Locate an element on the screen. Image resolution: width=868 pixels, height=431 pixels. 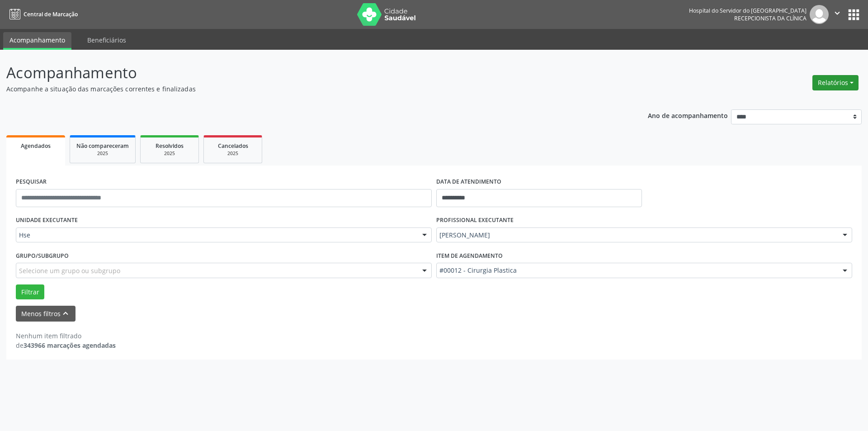
a: Acompanhamento is located at coordinates (37, 41).